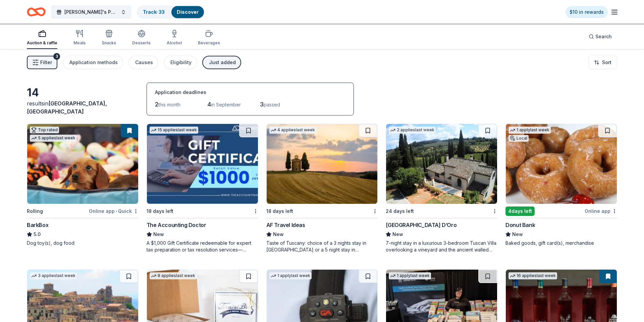 Image resolution: width=644 pixels, height=322 pixels. Describe the element at coordinates (173, 276) in the screenshot. I see `div: 8 applies last week` at that location.